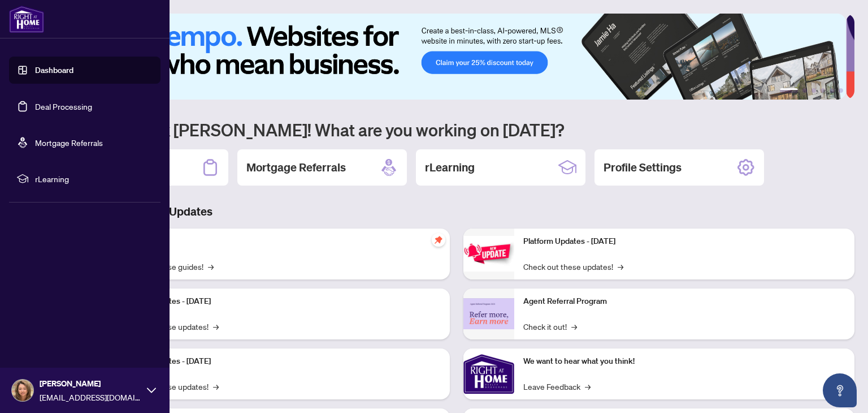 The width and height of the screenshot is (868, 413). I want to click on h2: rLearning, so click(450, 167).